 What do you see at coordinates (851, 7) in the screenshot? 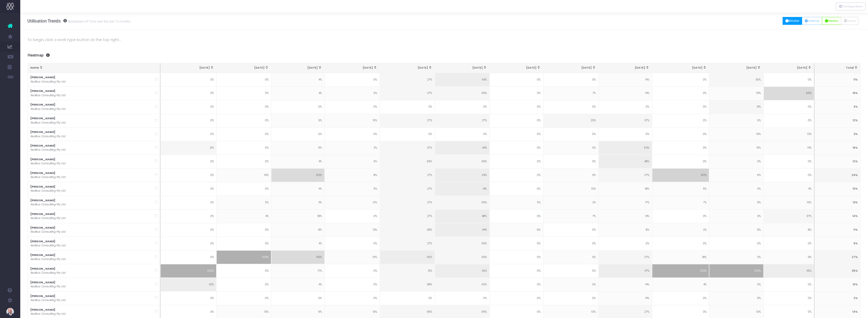
I see `div: Vertical button group` at bounding box center [851, 7].